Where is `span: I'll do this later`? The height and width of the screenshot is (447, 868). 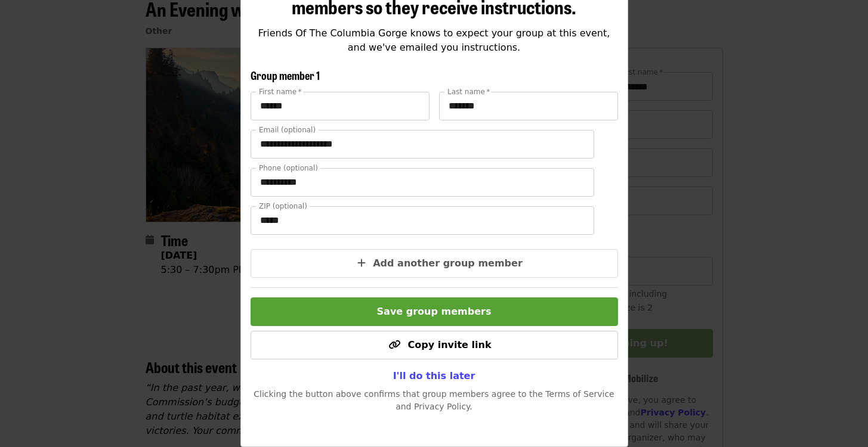 span: I'll do this later is located at coordinates (434, 376).